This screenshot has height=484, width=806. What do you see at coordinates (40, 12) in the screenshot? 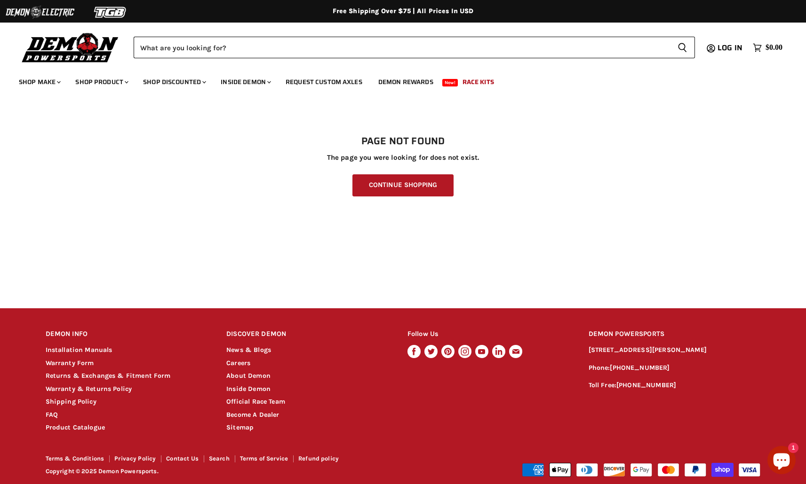
I see `img: Demon Electric Logo 2` at bounding box center [40, 12].